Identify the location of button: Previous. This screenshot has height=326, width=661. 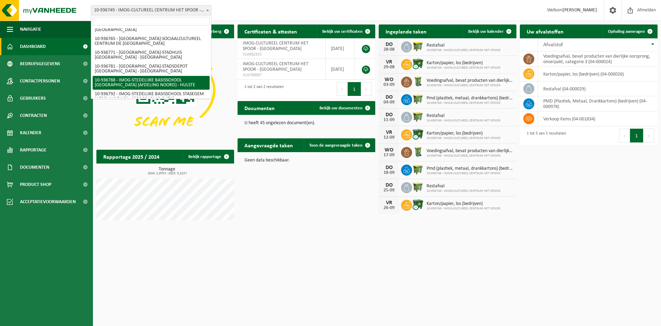
(342, 89).